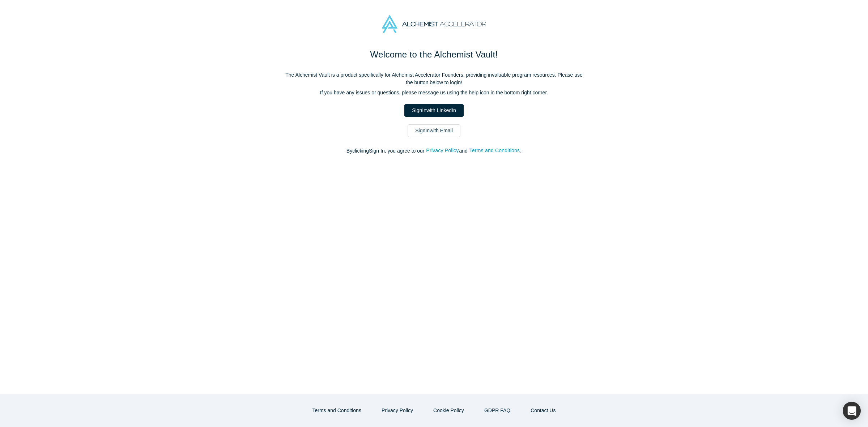 The image size is (868, 427). What do you see at coordinates (497, 410) in the screenshot?
I see `a: GDPR FAQ` at bounding box center [497, 410].